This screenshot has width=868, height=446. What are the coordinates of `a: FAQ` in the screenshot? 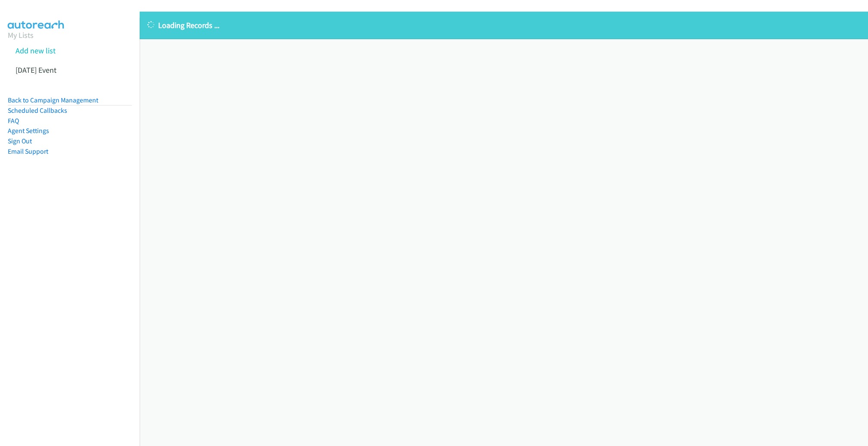 It's located at (14, 121).